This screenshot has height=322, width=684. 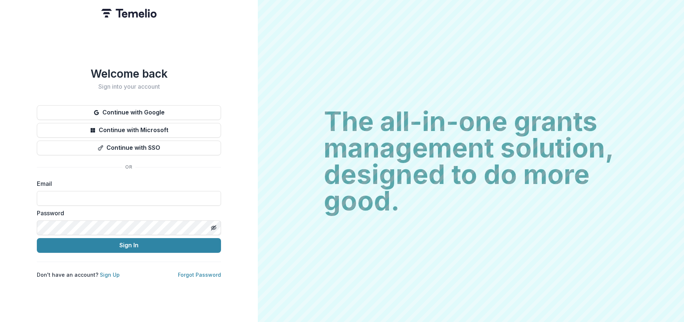 What do you see at coordinates (129, 74) in the screenshot?
I see `h1: Welcome back` at bounding box center [129, 74].